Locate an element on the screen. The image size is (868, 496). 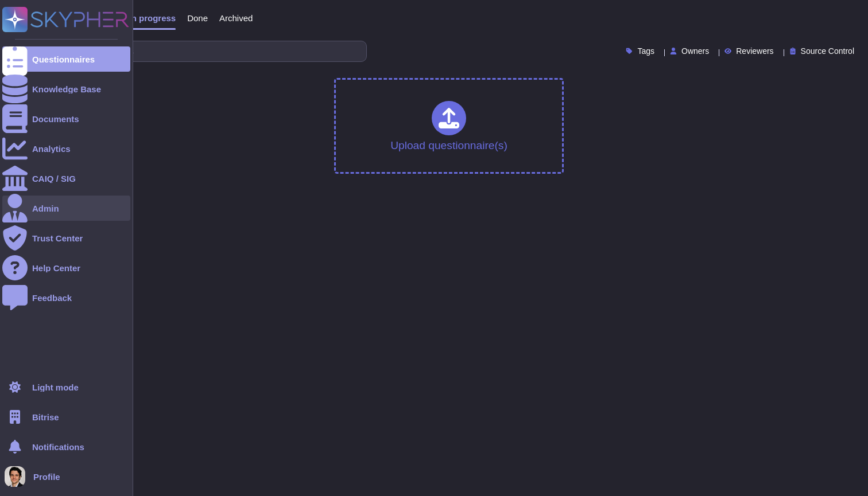
div: Admin is located at coordinates (45, 209).